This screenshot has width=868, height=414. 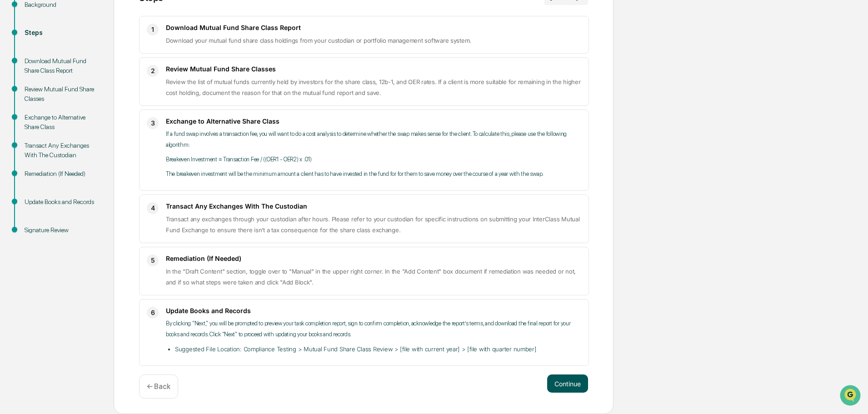 I want to click on p: Breakeven Investment = Transaction Fee / ((OER1 - OER2) x .01), so click(x=373, y=159).